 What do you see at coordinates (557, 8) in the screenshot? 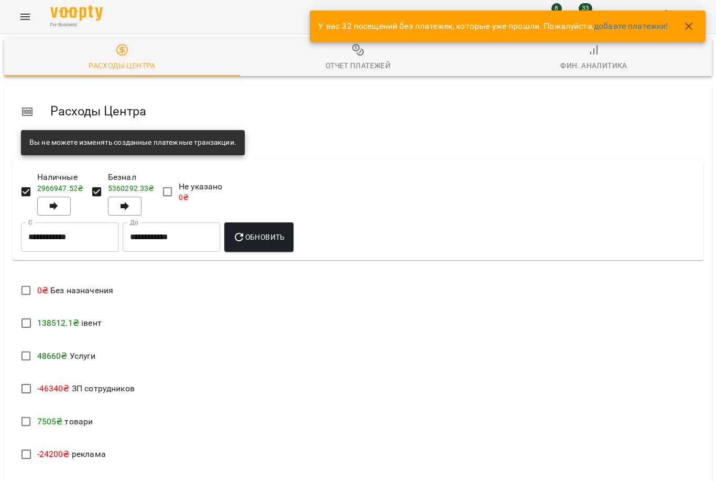
I see `span: 8` at bounding box center [557, 8].